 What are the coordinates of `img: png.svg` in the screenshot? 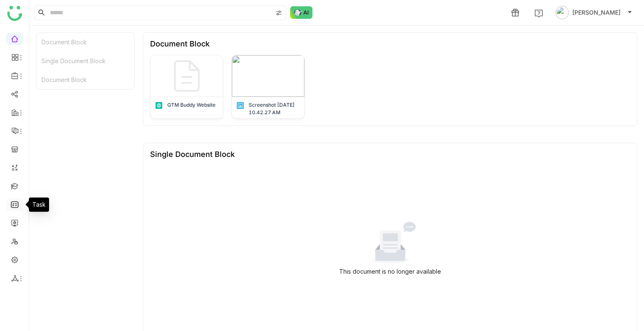 It's located at (240, 105).